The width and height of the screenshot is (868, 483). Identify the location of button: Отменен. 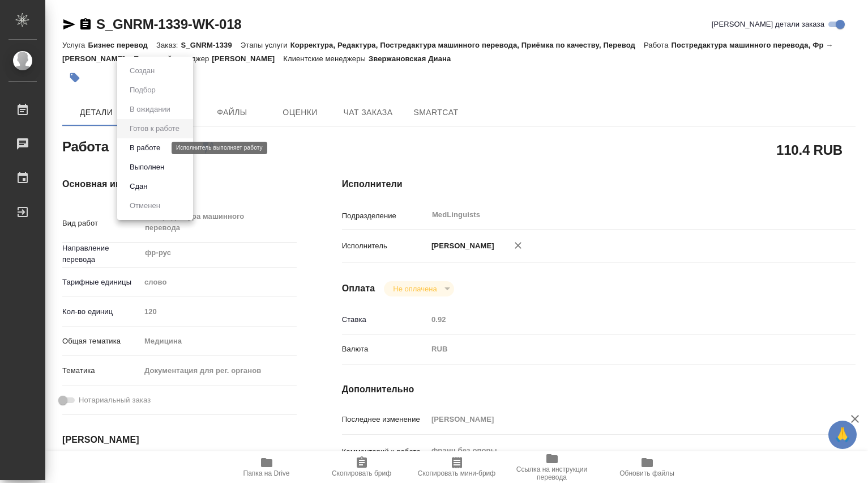
(145, 206).